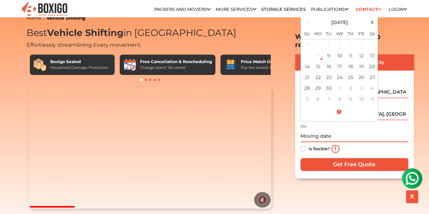  What do you see at coordinates (176, 62) in the screenshot?
I see `div: Free Cancellation & Rescheduling` at bounding box center [176, 62].